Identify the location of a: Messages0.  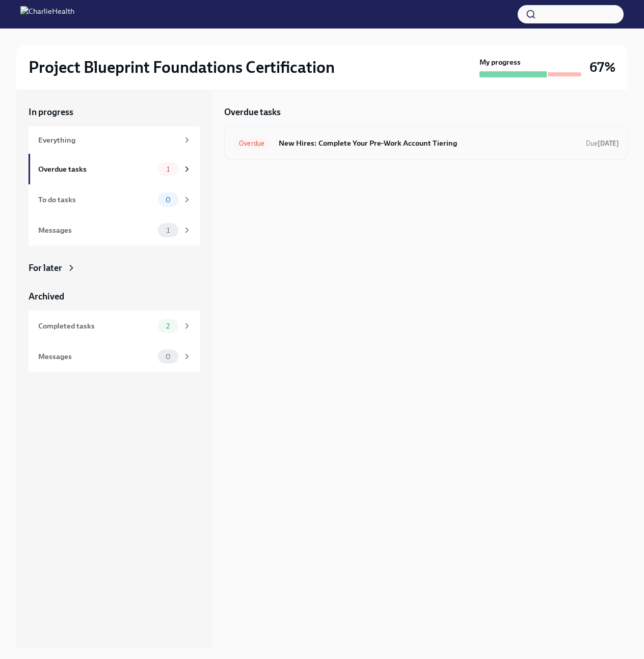
(114, 356).